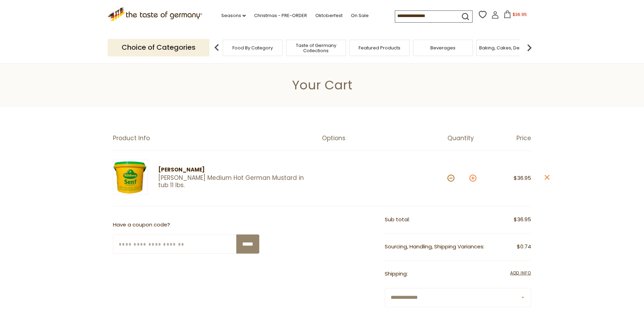  Describe the element at coordinates (515, 16) in the screenshot. I see `button: $36.95` at that location.